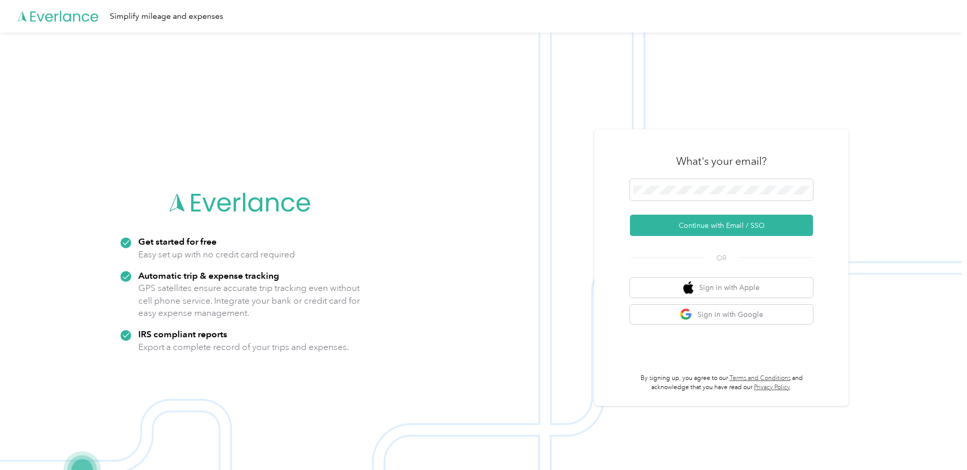  What do you see at coordinates (208, 275) in the screenshot?
I see `strong: Automatic trip & expense tracking` at bounding box center [208, 275].